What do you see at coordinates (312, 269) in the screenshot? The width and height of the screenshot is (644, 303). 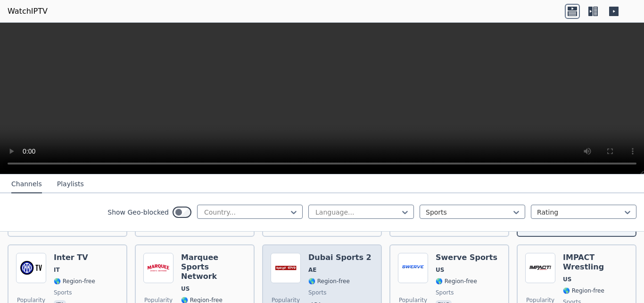 I see `span: AE` at bounding box center [312, 269].